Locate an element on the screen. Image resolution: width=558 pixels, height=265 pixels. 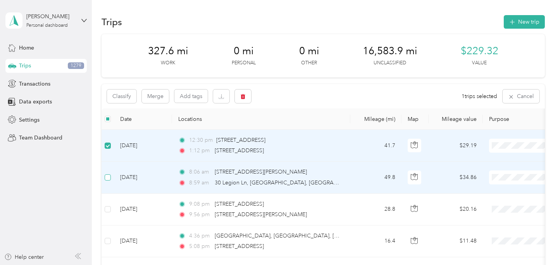
button: New trip is located at coordinates (525, 22).